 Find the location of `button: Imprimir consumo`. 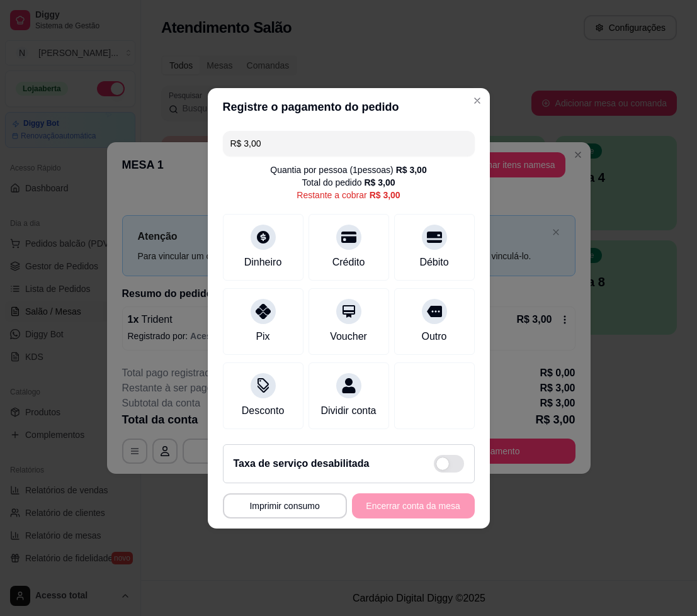

button: Imprimir consumo is located at coordinates (285, 506).